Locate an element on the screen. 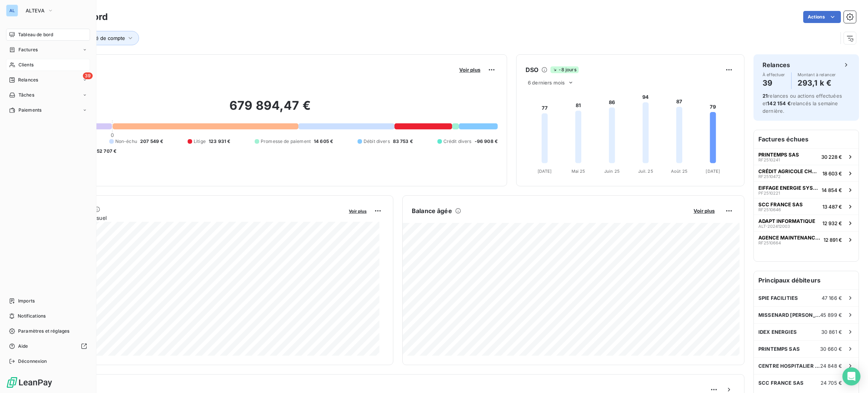 This screenshot has width=868, height=393. span: 47 166 € is located at coordinates (832, 298).